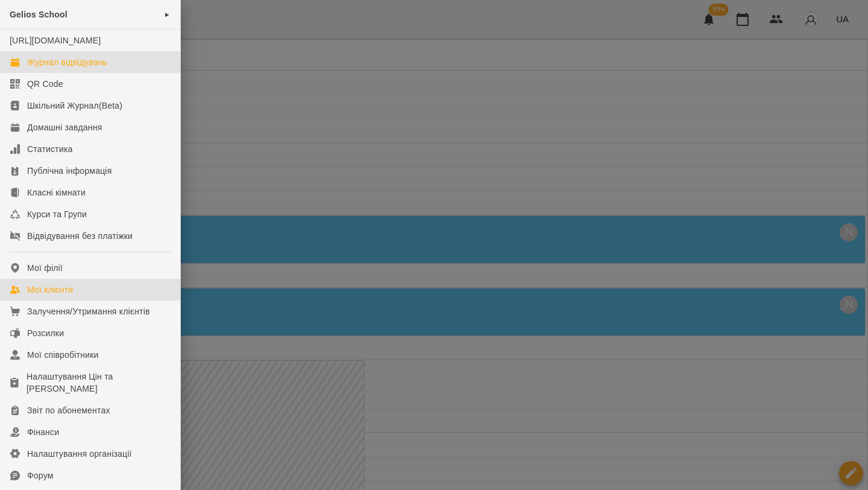  Describe the element at coordinates (88, 311) in the screenshot. I see `div: Залучення/Утримання клієнтів` at that location.